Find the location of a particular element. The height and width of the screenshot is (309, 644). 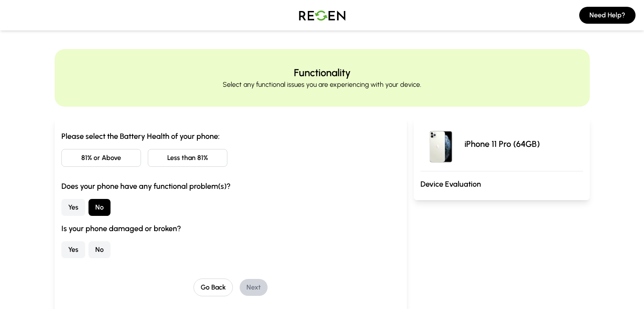

h3: Please select the Battery Health of your phone: is located at coordinates (231, 136).